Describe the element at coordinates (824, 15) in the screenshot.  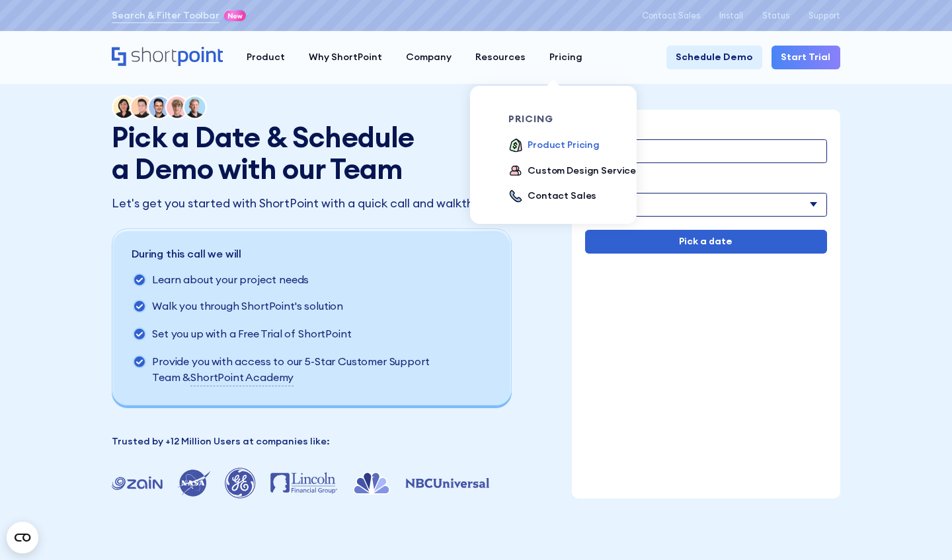
I see `p: Support` at that location.